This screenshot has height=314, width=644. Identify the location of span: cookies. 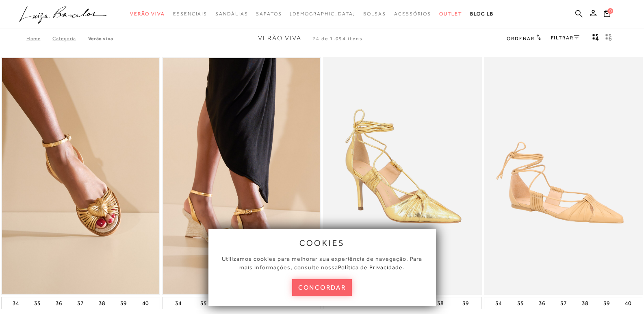
(322, 243).